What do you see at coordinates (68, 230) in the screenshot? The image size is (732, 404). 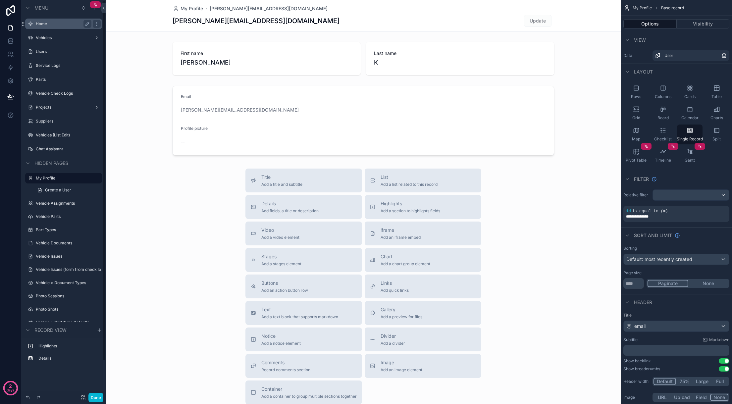 I see `label: Part Types` at bounding box center [68, 230].